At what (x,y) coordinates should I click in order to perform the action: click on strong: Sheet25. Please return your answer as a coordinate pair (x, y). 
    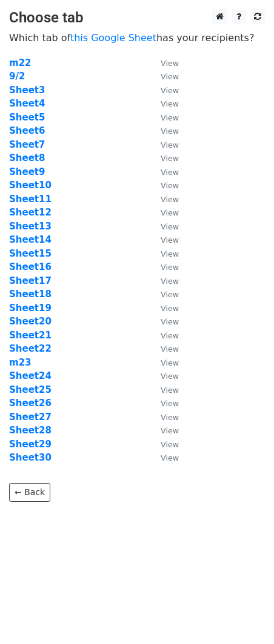
    Looking at the image, I should click on (30, 390).